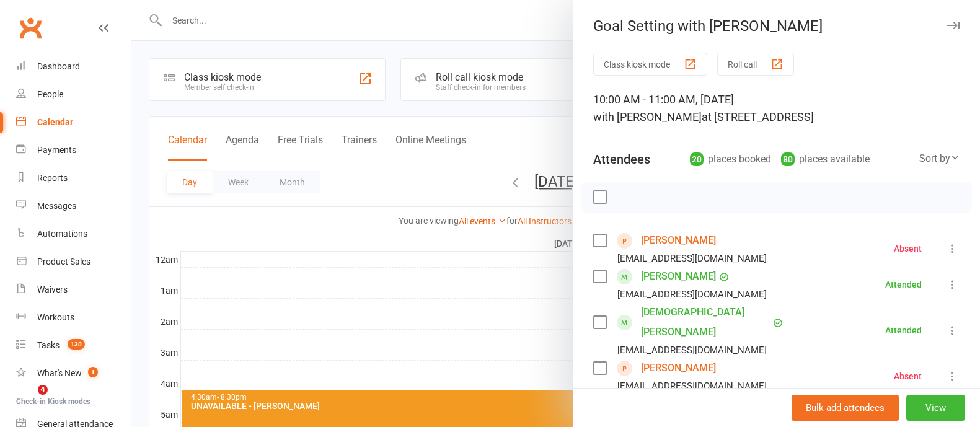  Describe the element at coordinates (73, 122) in the screenshot. I see `a: Calendar` at that location.